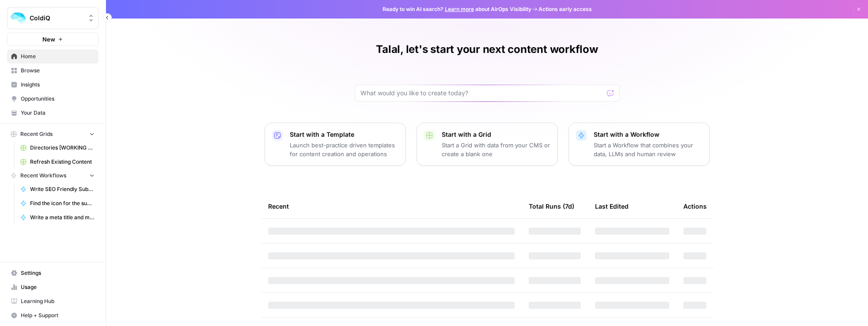  I want to click on p: Launch best-practice driven templates for content creation and operations, so click(344, 150).